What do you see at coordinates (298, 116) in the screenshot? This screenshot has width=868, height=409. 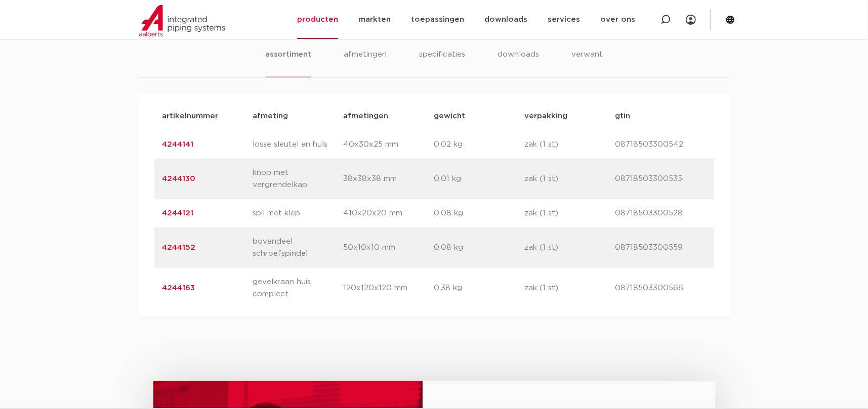 I see `p: afmeting` at bounding box center [298, 116].